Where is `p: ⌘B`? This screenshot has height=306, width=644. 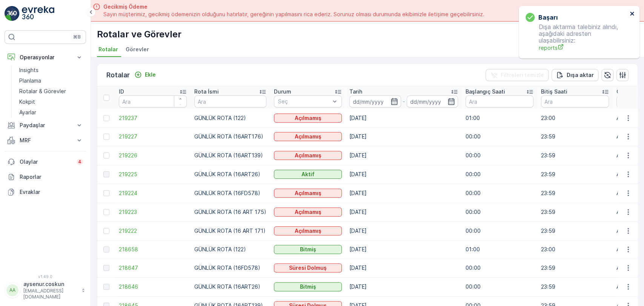
p: ⌘B is located at coordinates (77, 37).